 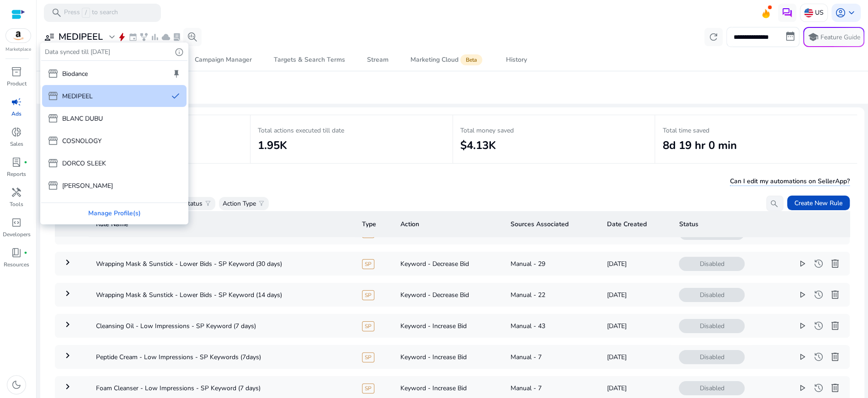 What do you see at coordinates (179, 52) in the screenshot?
I see `span: info` at bounding box center [179, 52].